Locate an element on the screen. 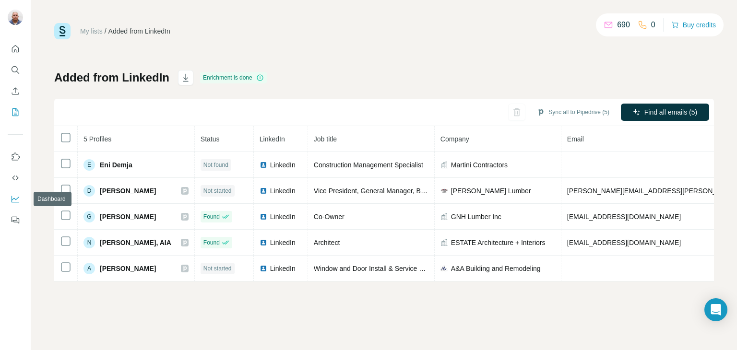 Image resolution: width=737 pixels, height=350 pixels. div: N is located at coordinates (89, 243).